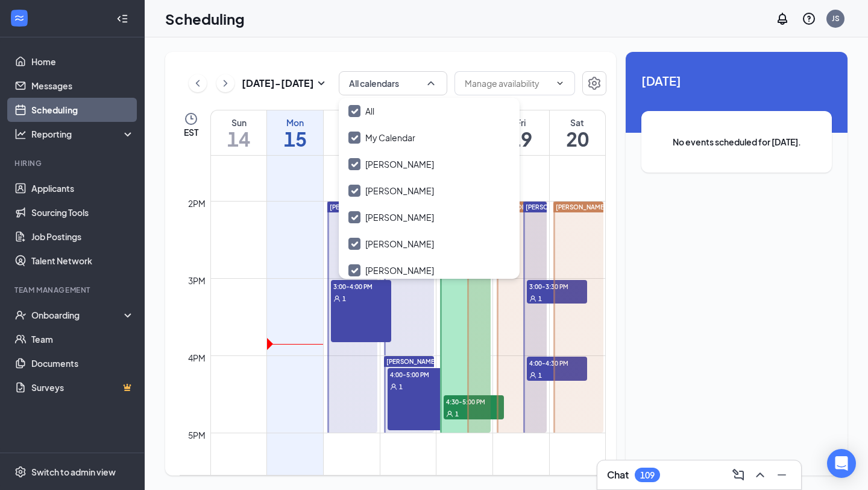 The width and height of the screenshot is (868, 490). What do you see at coordinates (561, 84) in the screenshot?
I see `svg: ChevronDown` at bounding box center [561, 84].